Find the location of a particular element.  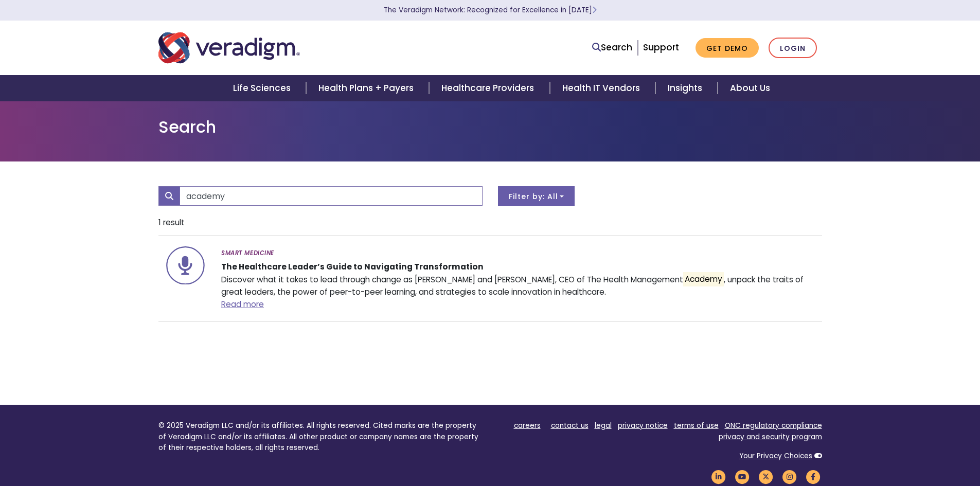

a: privacy and security program is located at coordinates (770, 437).